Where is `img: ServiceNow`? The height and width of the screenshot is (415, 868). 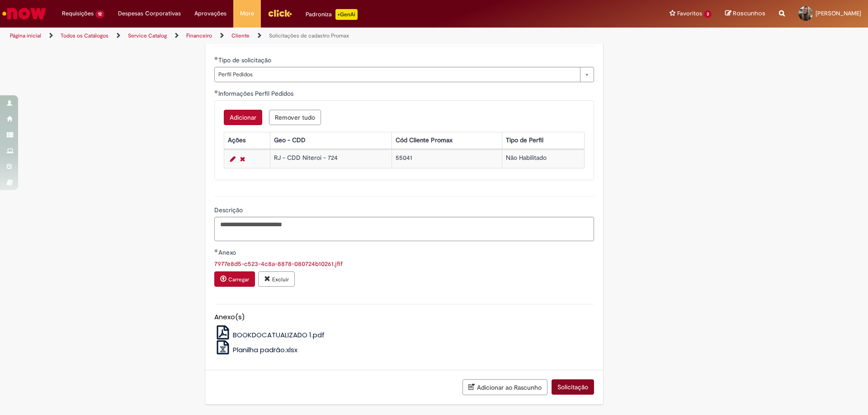
img: ServiceNow is located at coordinates (24, 14).